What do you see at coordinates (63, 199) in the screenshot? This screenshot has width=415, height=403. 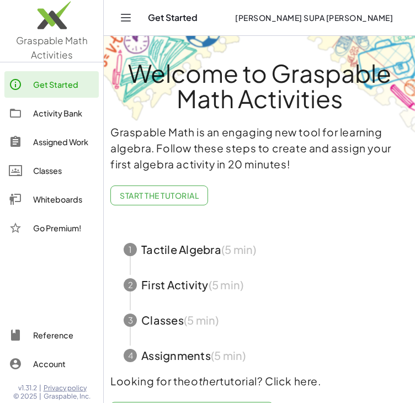 I see `div: Whiteboards` at bounding box center [63, 199].